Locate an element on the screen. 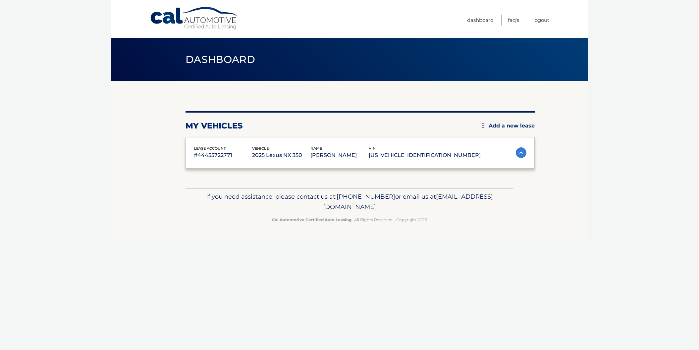 The height and width of the screenshot is (350, 699). strong: Cal Automotive Certified Auto Leasing is located at coordinates (312, 220).